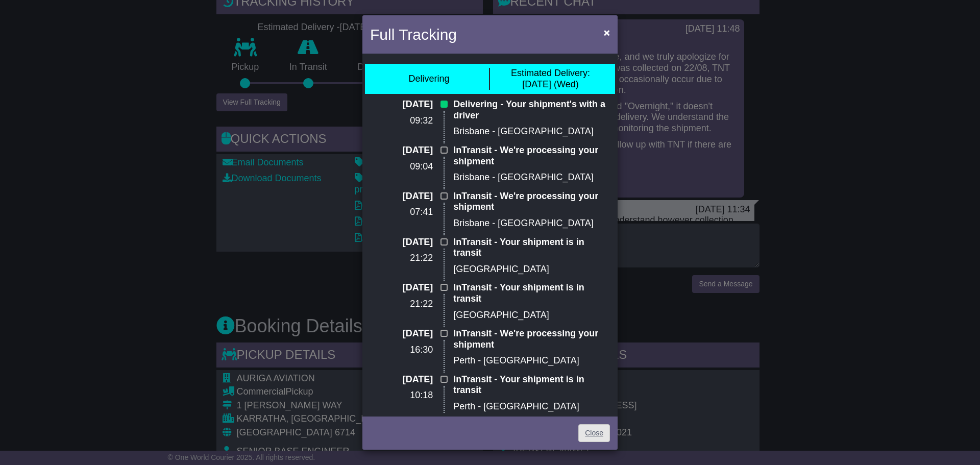  I want to click on div: Delivering, so click(429, 79).